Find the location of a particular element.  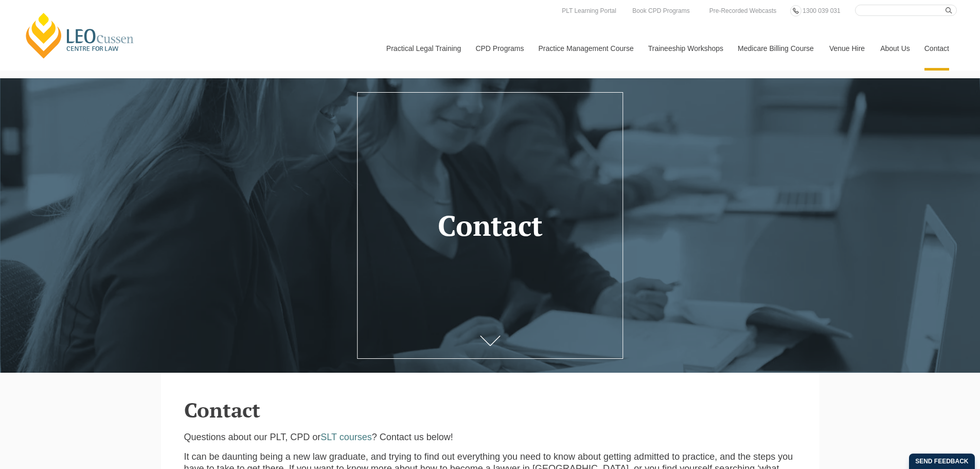

h2: Contact is located at coordinates (490, 410).